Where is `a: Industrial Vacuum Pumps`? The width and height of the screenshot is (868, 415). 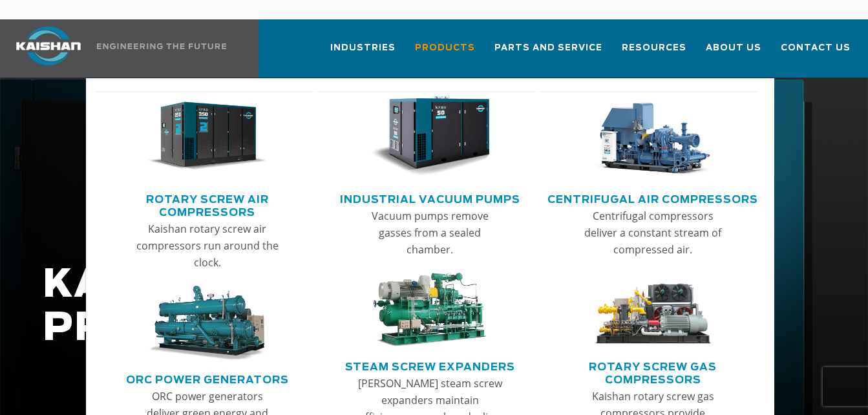
a: Industrial Vacuum Pumps is located at coordinates (430, 198).